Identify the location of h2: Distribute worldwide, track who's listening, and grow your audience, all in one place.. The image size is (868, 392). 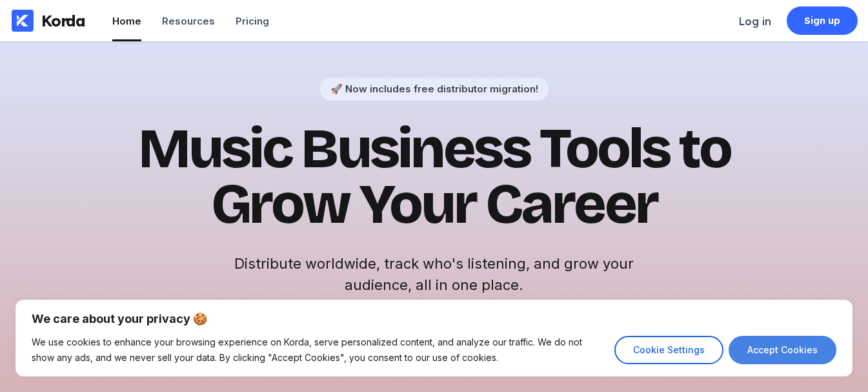
(434, 274).